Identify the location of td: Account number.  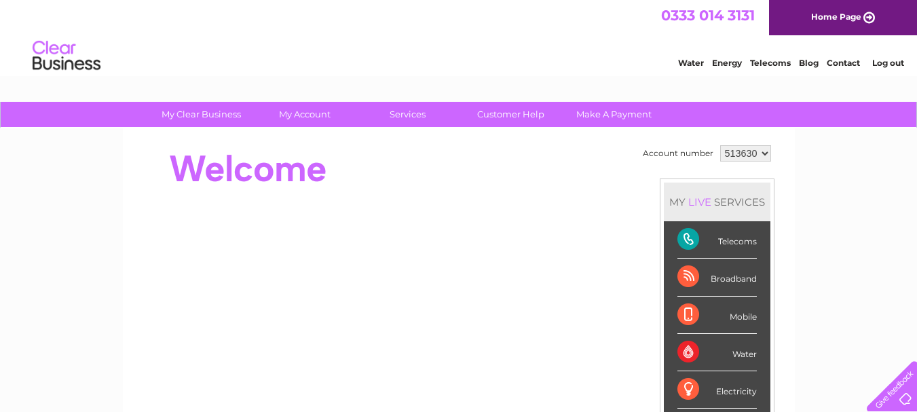
(678, 153).